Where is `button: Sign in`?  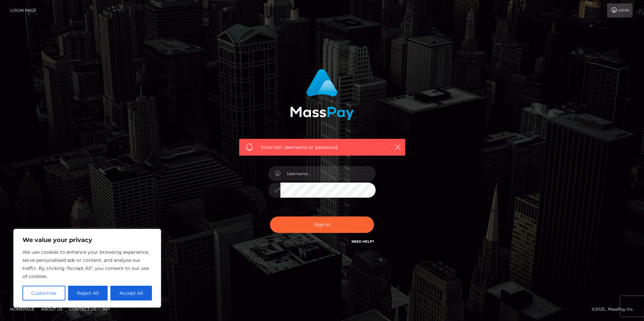
button: Sign in is located at coordinates (322, 224).